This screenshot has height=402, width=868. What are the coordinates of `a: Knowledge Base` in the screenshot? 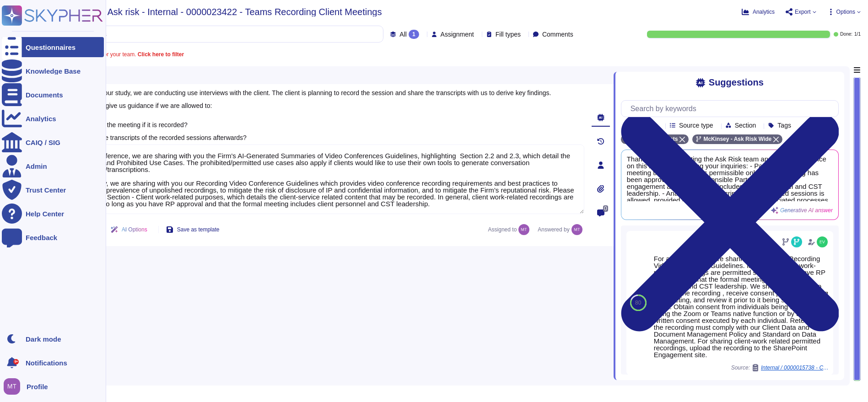 It's located at (52, 71).